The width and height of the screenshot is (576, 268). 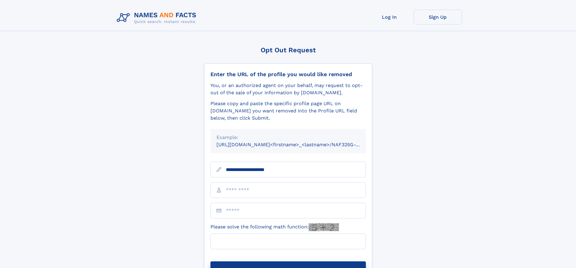 I want to click on div: You, or an authorized agent on your behalf, may request to opt-out of the sale of your informatio..., so click(x=288, y=89).